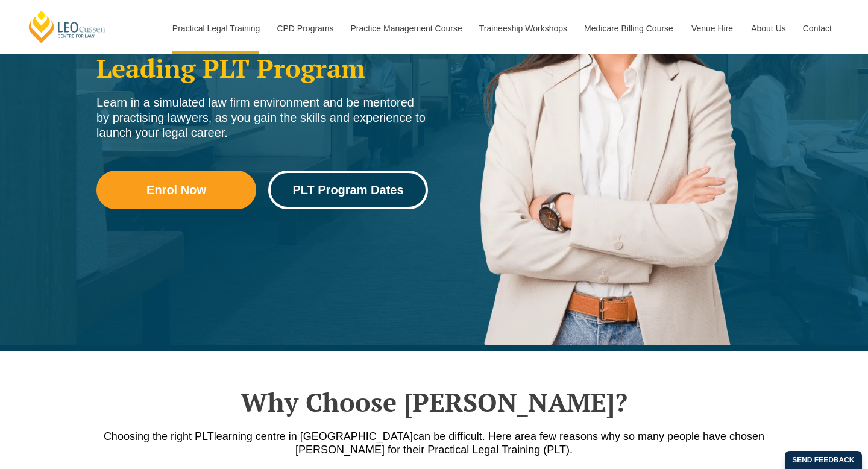 The image size is (868, 469). Describe the element at coordinates (818, 28) in the screenshot. I see `a: Contact` at that location.